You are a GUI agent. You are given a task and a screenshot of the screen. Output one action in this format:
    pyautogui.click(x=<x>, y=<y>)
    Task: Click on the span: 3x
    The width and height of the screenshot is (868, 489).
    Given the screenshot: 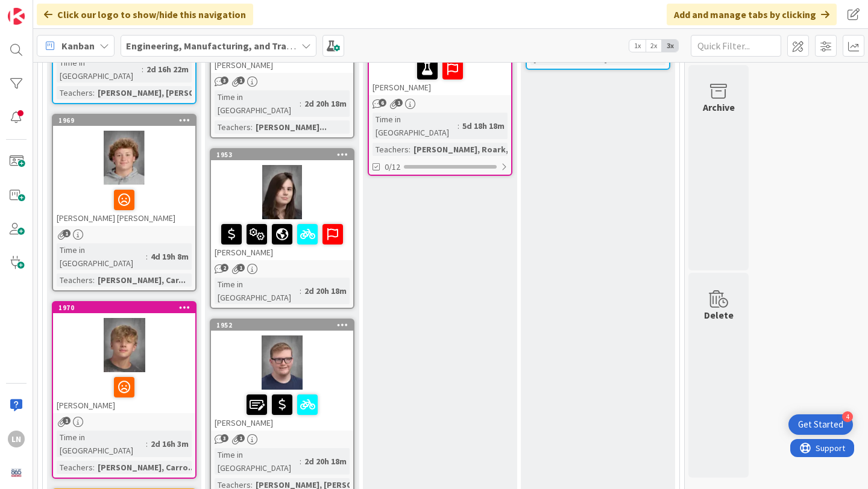 What is the action you would take?
    pyautogui.click(x=669, y=46)
    